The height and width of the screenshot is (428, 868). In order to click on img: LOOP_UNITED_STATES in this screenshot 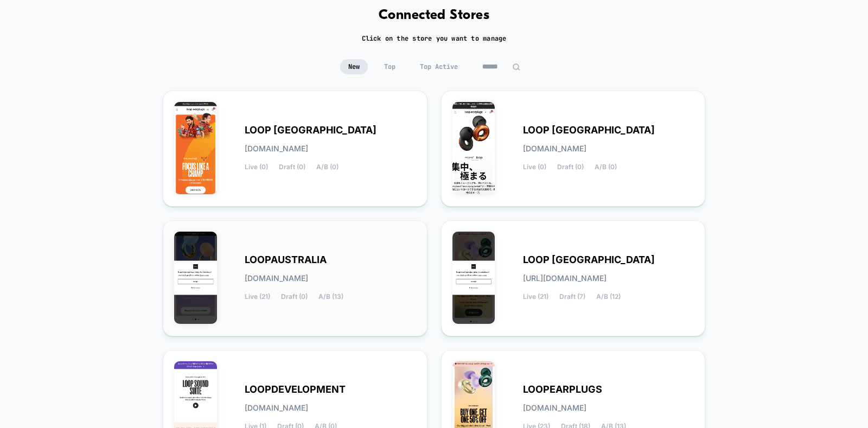, I will do `click(473, 277)`.